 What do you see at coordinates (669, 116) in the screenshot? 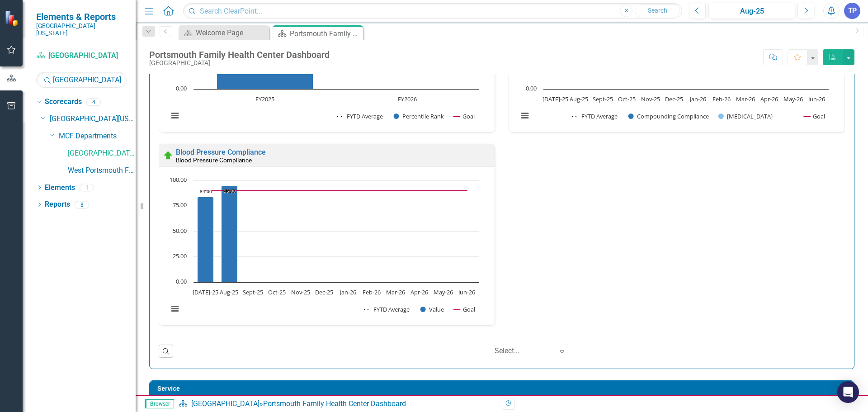
I see `button: Show Compounding Compliance` at bounding box center [669, 116].